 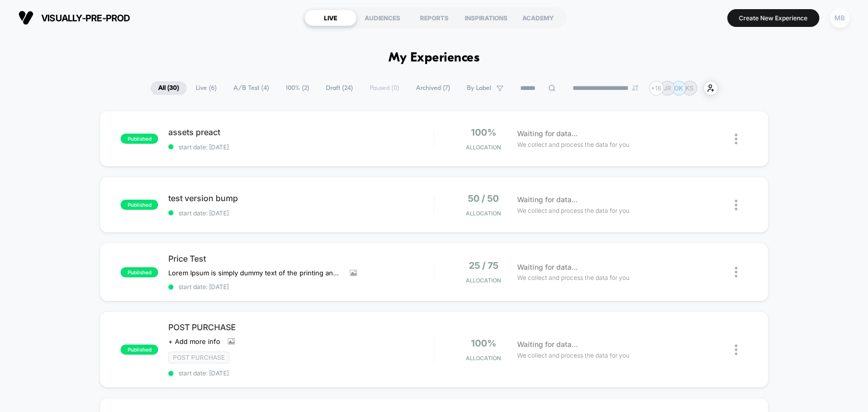 I want to click on p: JR, so click(x=667, y=88).